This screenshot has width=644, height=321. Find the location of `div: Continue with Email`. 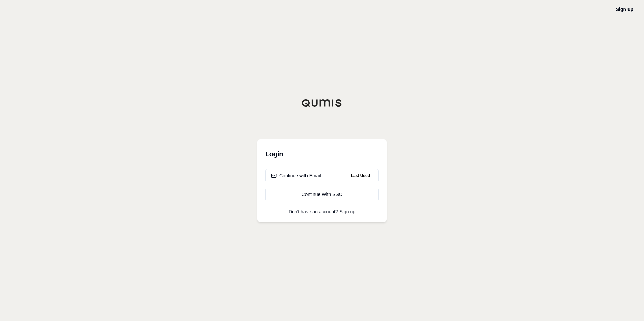

div: Continue with Email is located at coordinates (296, 176).